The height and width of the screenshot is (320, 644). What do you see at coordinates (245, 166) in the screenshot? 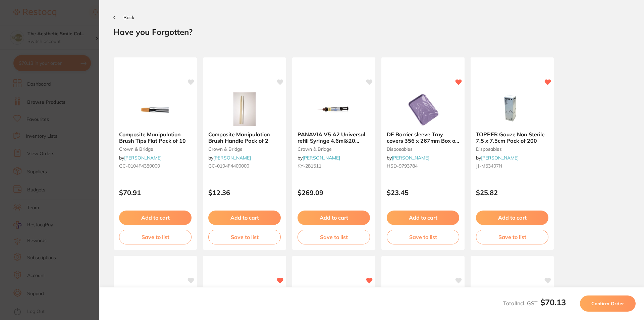
I see `small: GC-0104F4400000` at bounding box center [245, 166].